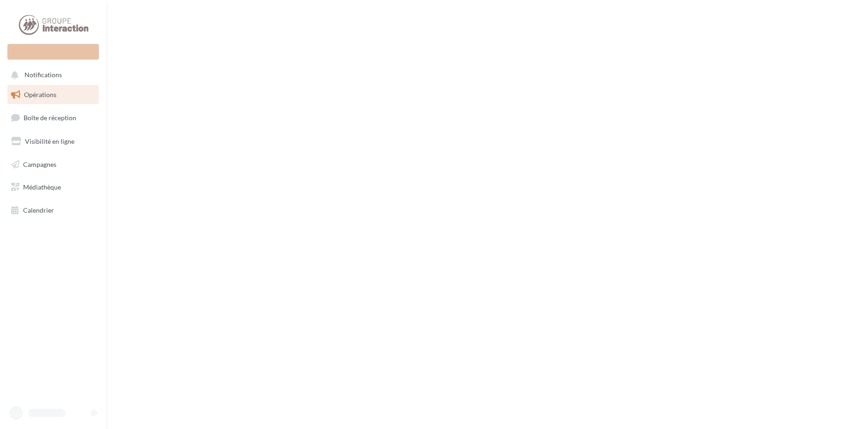  What do you see at coordinates (53, 141) in the screenshot?
I see `a: Visibilité en ligne` at bounding box center [53, 141].